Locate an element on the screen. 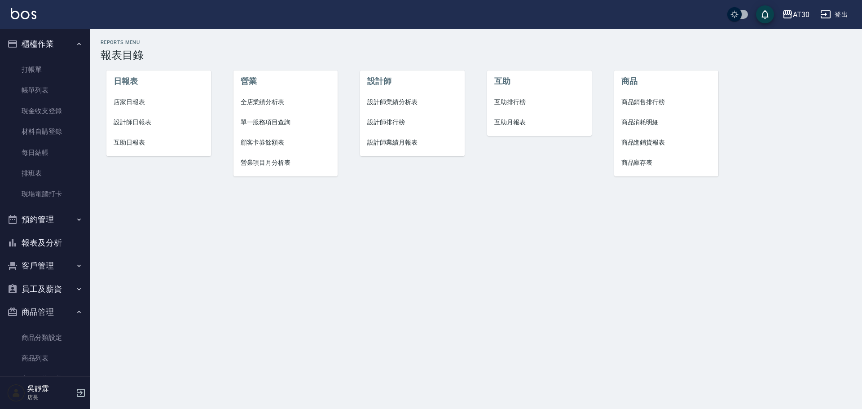  li: 營業 is located at coordinates (286, 81).